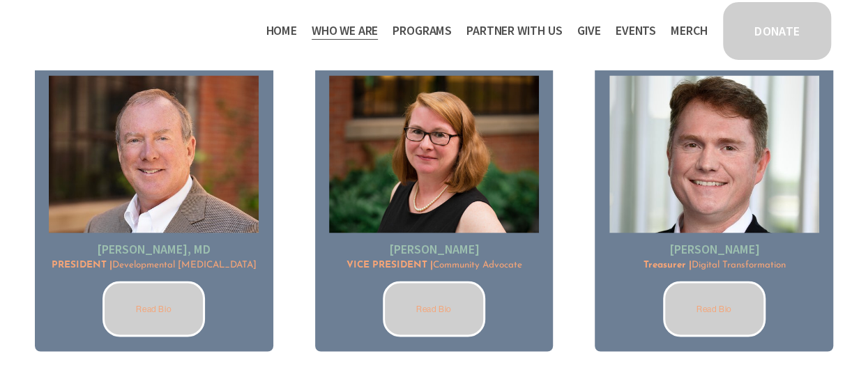 The image size is (868, 379). What do you see at coordinates (666, 265) in the screenshot?
I see `strong: Treasurer |` at bounding box center [666, 265].